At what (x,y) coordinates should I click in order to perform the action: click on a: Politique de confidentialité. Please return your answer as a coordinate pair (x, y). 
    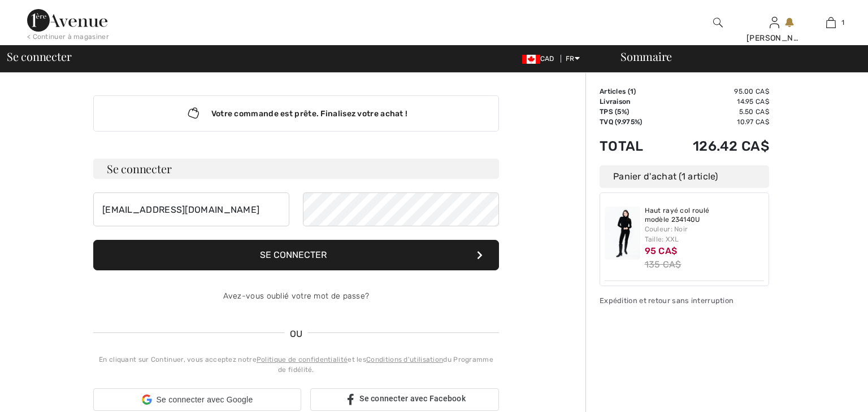
    Looking at the image, I should click on (302, 360).